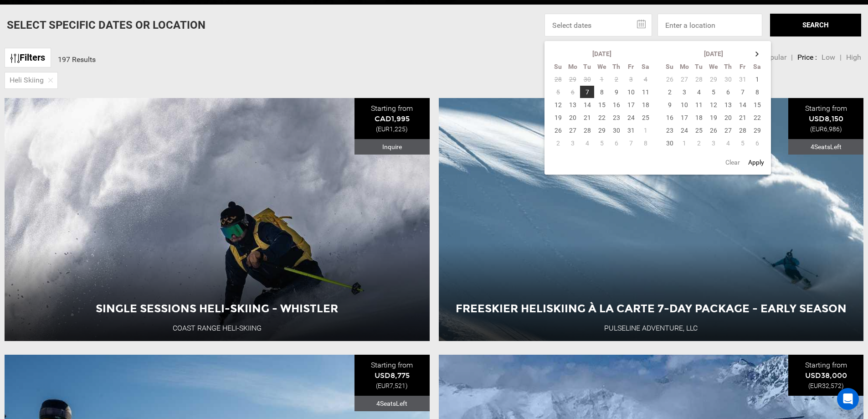  I want to click on span: Popular, so click(774, 57).